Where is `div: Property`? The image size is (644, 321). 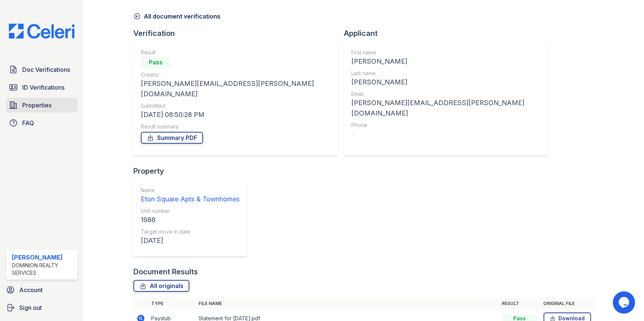
div: Property is located at coordinates (193, 171).